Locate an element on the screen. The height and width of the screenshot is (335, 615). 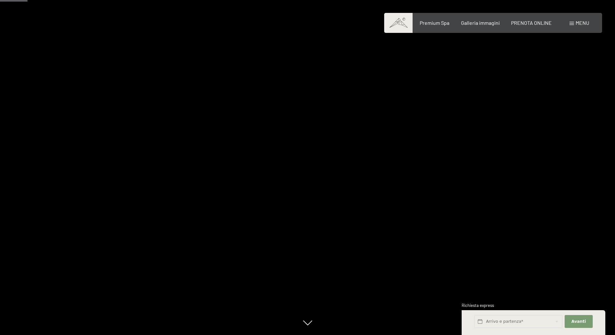
a: Premium Spa is located at coordinates (435, 23).